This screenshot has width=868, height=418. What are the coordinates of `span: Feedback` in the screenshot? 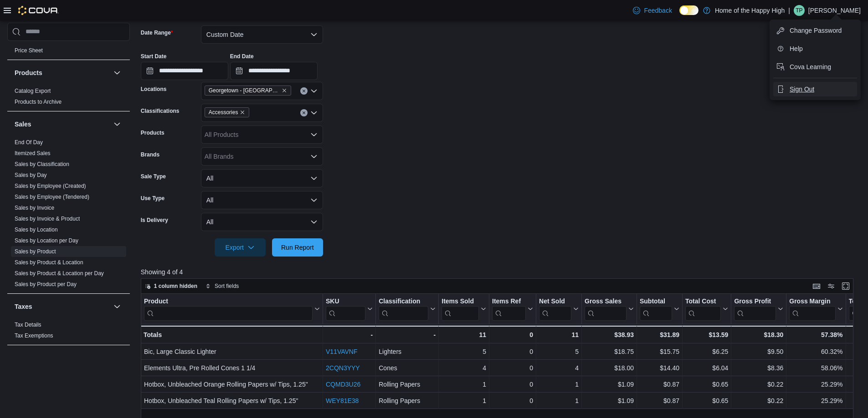 It's located at (658, 11).